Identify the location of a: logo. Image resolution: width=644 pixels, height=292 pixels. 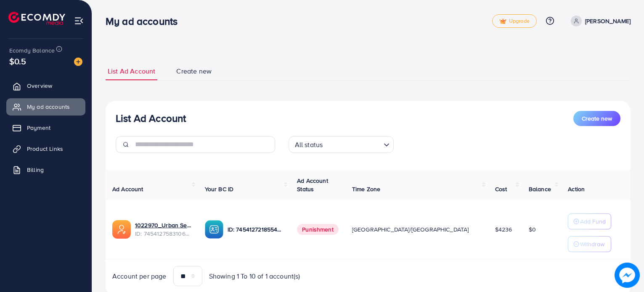
(37, 18).